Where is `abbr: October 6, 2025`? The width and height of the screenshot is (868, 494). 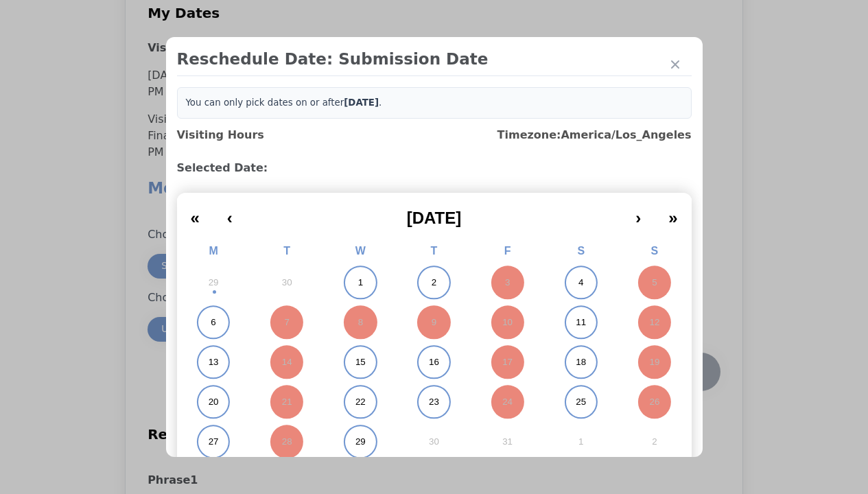 abbr: October 6, 2025 is located at coordinates (213, 323).